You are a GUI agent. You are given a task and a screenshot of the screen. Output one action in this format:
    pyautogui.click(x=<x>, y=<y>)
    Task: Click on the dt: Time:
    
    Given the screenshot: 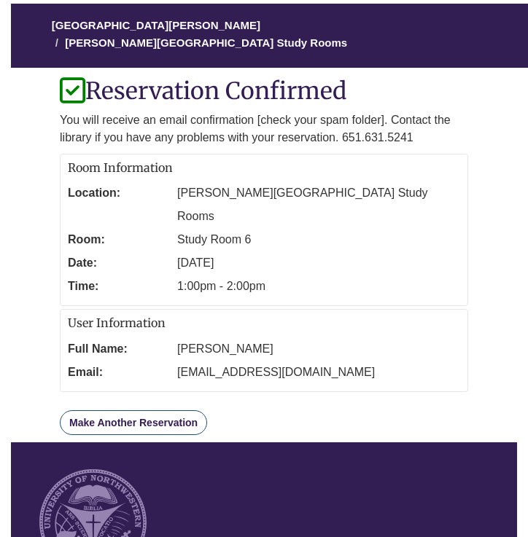 What is the action you would take?
    pyautogui.click(x=119, y=287)
    